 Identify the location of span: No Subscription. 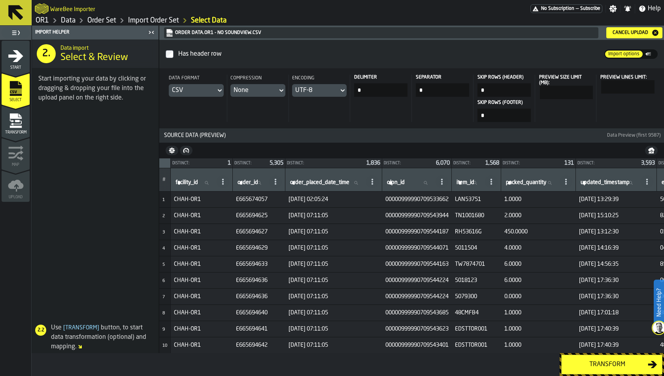
(557, 9).